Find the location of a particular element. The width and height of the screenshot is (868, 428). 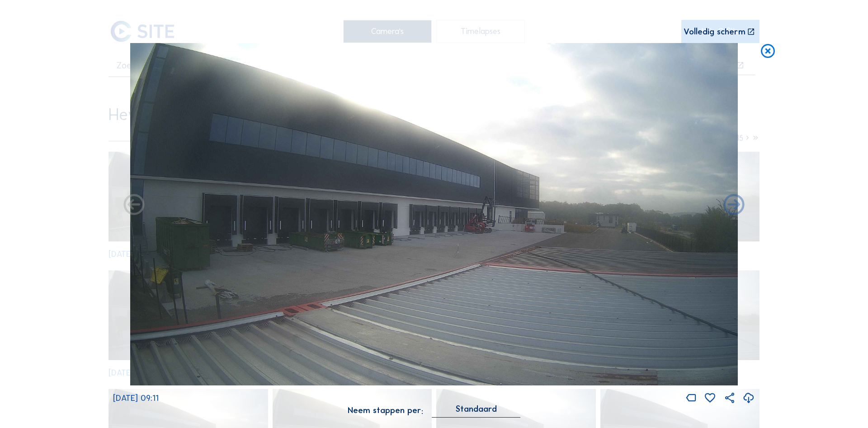

i: Forward is located at coordinates (134, 205).